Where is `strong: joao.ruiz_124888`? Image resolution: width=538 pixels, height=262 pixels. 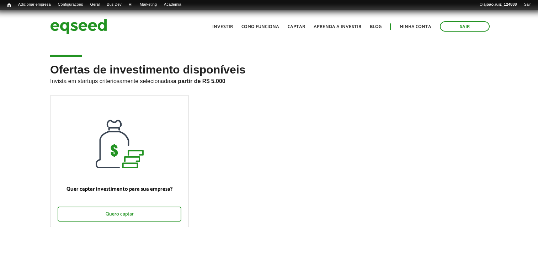 strong: joao.ruiz_124888 is located at coordinates (501, 4).